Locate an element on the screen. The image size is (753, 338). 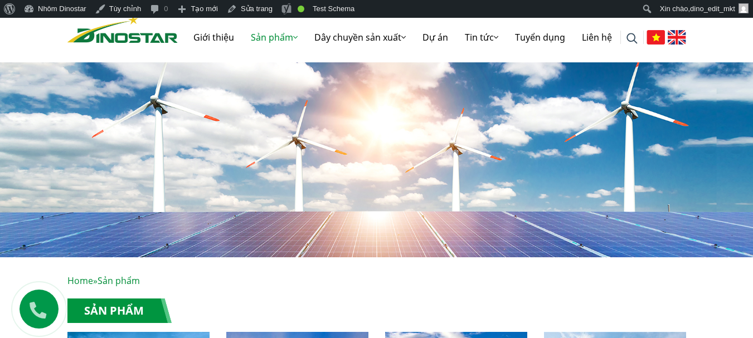
span: Sản phẩm is located at coordinates (119, 281).